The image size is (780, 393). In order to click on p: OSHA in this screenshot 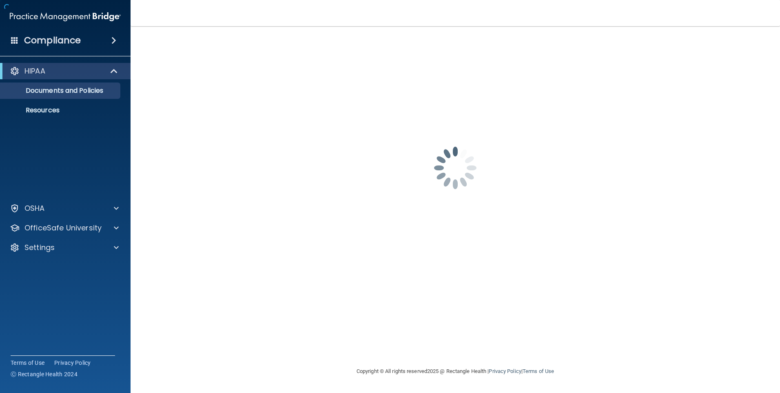, I will do `click(35, 208)`.